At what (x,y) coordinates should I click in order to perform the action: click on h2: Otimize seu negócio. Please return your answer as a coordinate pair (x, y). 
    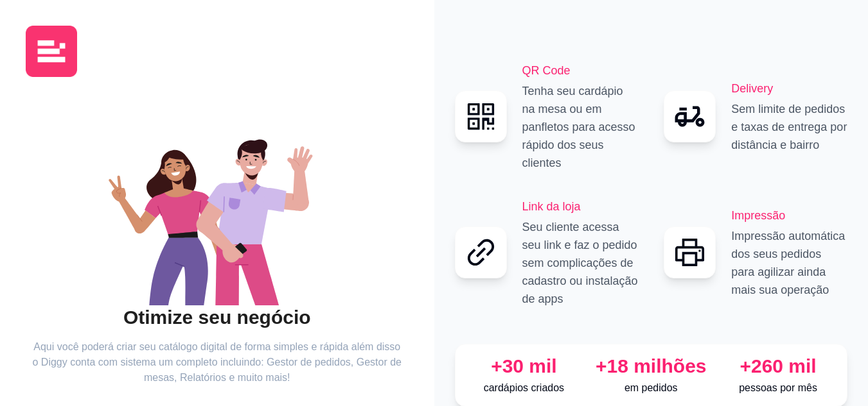
    Looking at the image, I should click on (217, 317).